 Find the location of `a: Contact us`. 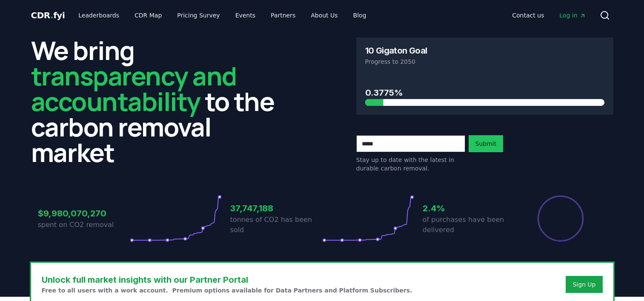

a: Contact us is located at coordinates (528, 15).